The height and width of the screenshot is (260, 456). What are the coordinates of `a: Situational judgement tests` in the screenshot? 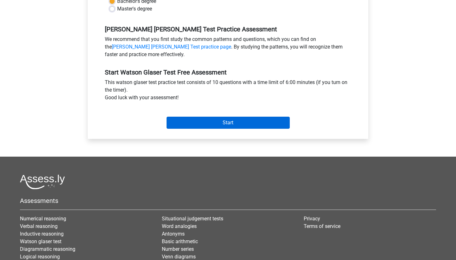 It's located at (193, 218).